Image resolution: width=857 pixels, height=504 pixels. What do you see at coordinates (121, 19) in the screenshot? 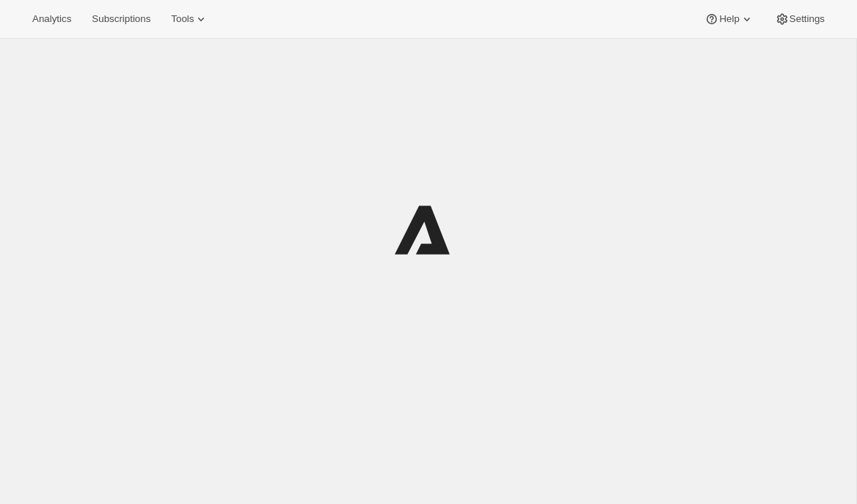
I see `button: Subscriptions` at bounding box center [121, 19].